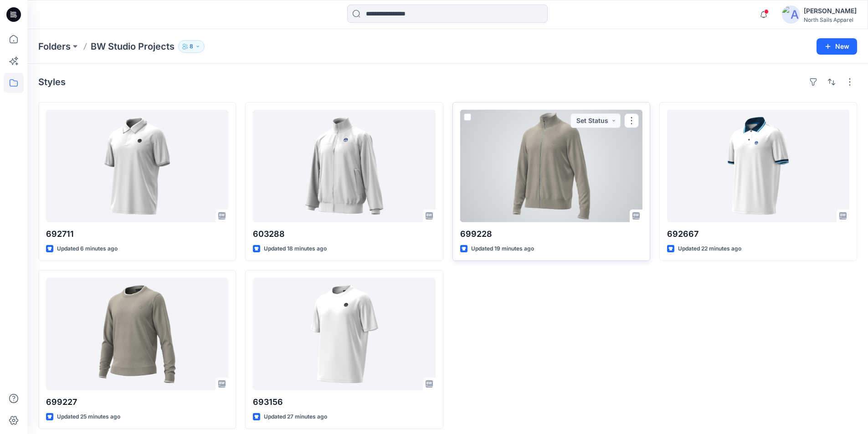  Describe the element at coordinates (344, 166) in the screenshot. I see `a: 603288` at that location.